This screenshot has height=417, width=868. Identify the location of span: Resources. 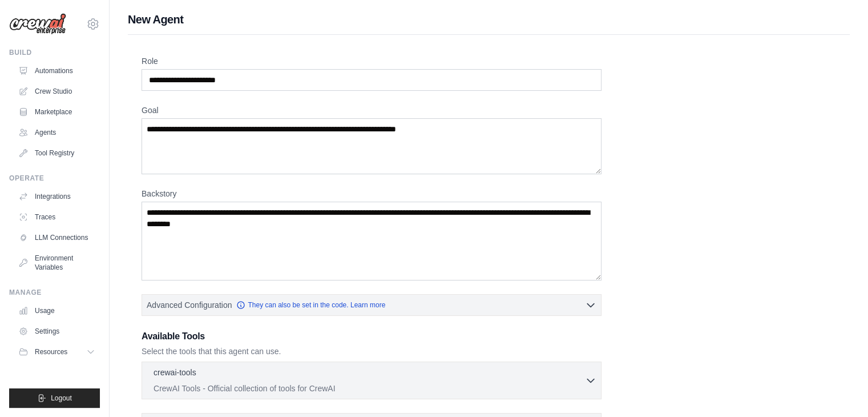
(51, 352).